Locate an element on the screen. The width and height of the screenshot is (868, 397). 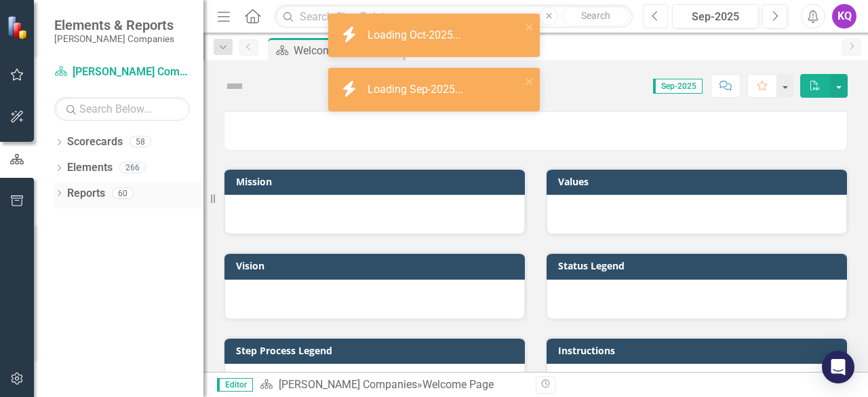
h3: Vision is located at coordinates (377, 265).